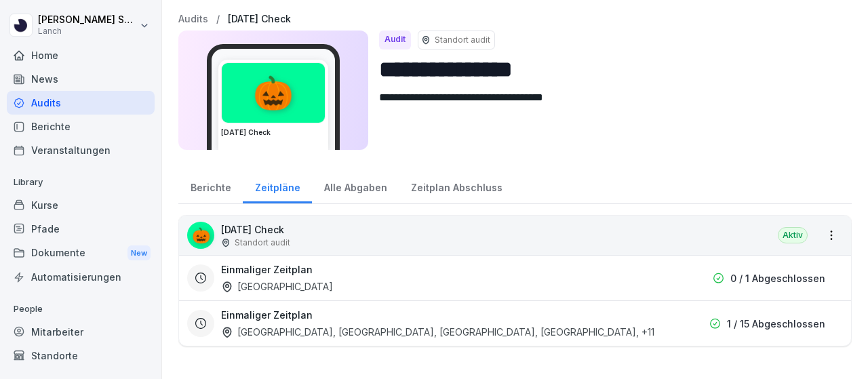  Describe the element at coordinates (81, 229) in the screenshot. I see `a: Pfade` at that location.